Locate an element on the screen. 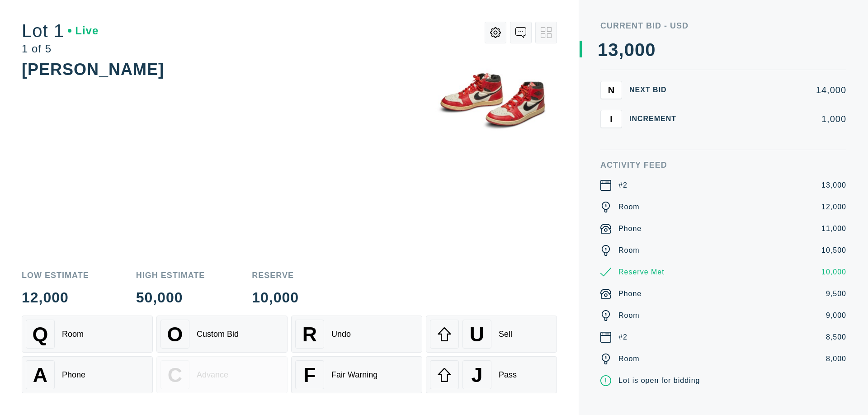 Image resolution: width=868 pixels, height=415 pixels. div: Custom Bid is located at coordinates (218, 334).